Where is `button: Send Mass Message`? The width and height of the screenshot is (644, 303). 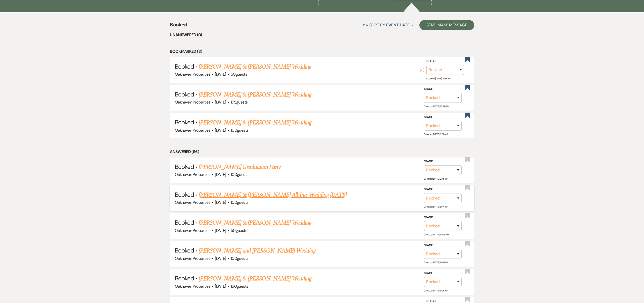 button: Send Mass Message is located at coordinates (447, 25).